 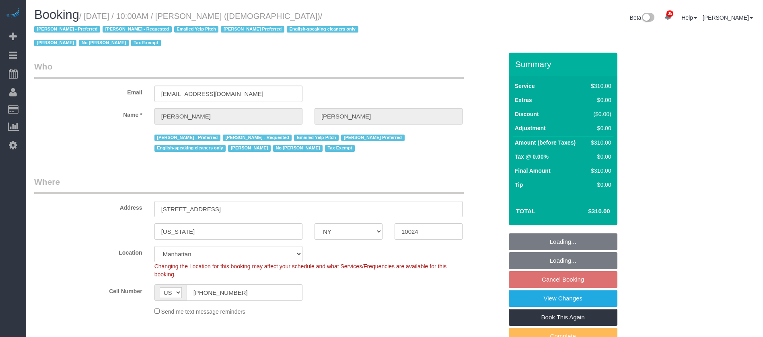 I want to click on label: Extras, so click(x=523, y=100).